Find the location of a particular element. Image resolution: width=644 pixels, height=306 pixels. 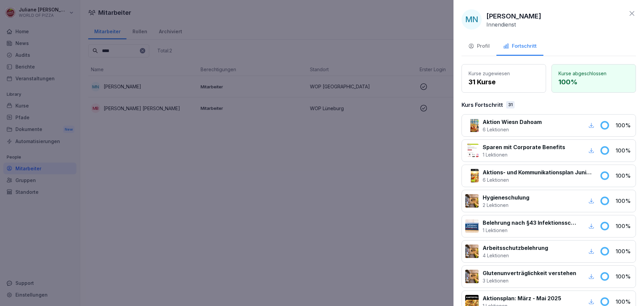

p: 4 Lektionen is located at coordinates (515, 255).